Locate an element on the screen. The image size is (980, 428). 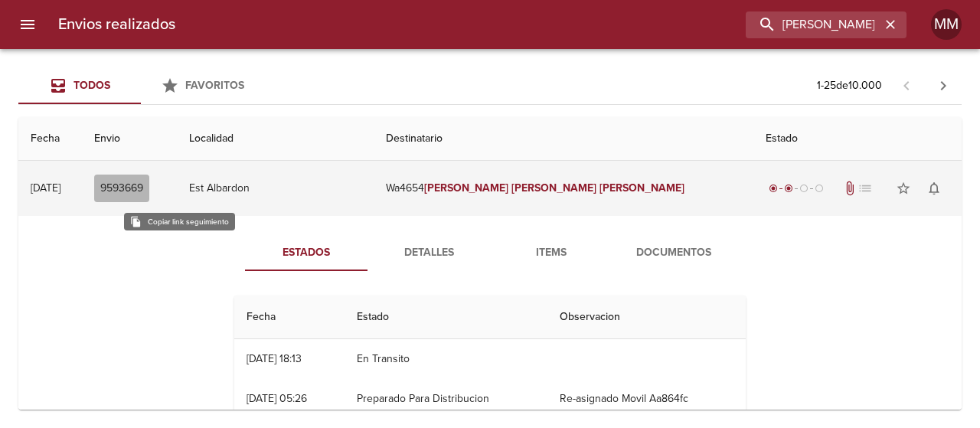
th: Envio is located at coordinates (128, 138).